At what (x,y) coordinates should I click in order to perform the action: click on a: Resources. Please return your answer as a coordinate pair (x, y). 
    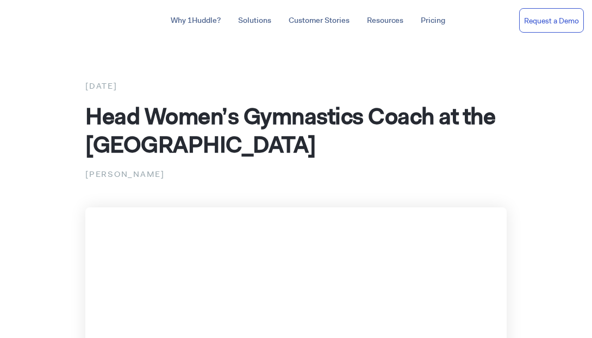
    Looking at the image, I should click on (385, 21).